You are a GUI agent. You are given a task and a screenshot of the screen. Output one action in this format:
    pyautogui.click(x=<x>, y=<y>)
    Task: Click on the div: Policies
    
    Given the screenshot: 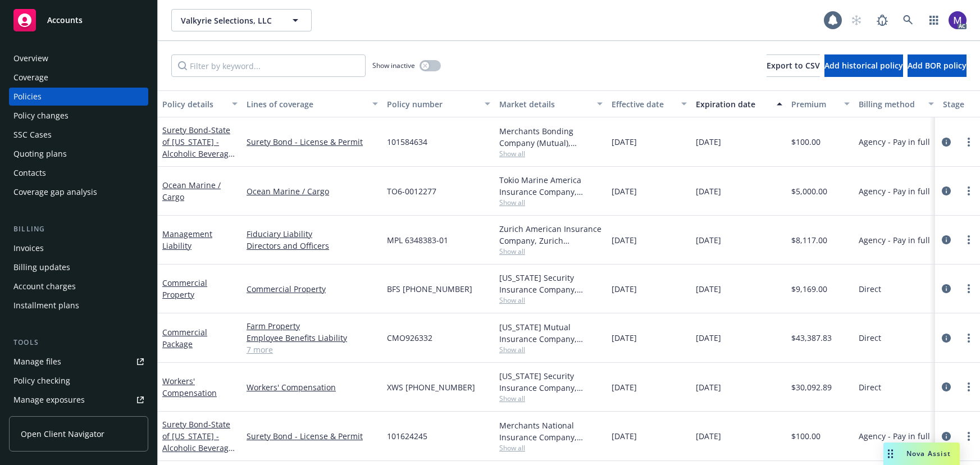 What is the action you would take?
    pyautogui.click(x=28, y=97)
    